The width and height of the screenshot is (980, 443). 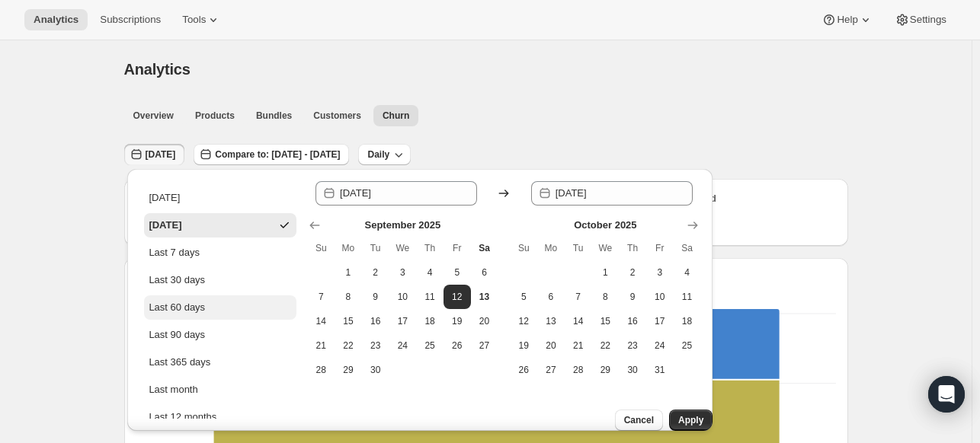 What do you see at coordinates (430, 321) in the screenshot?
I see `span: 18` at bounding box center [430, 321].